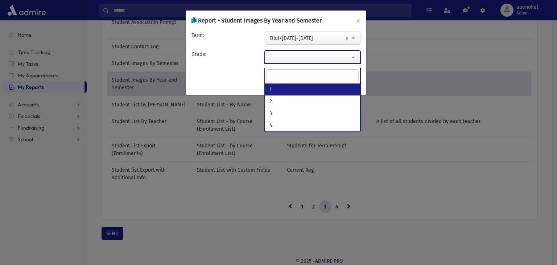 The image size is (557, 265). What do you see at coordinates (199, 54) in the screenshot?
I see `label: Grade:` at bounding box center [199, 54].